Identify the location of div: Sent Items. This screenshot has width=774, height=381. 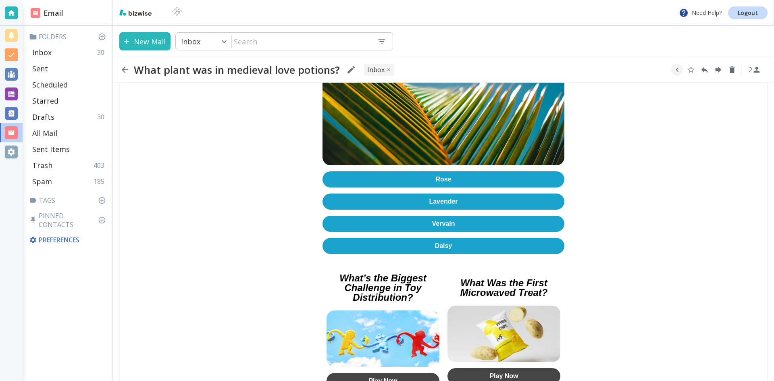
(69, 149).